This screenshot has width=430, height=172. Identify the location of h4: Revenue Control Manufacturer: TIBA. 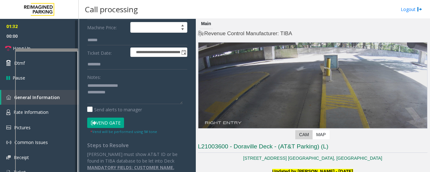
(313, 34).